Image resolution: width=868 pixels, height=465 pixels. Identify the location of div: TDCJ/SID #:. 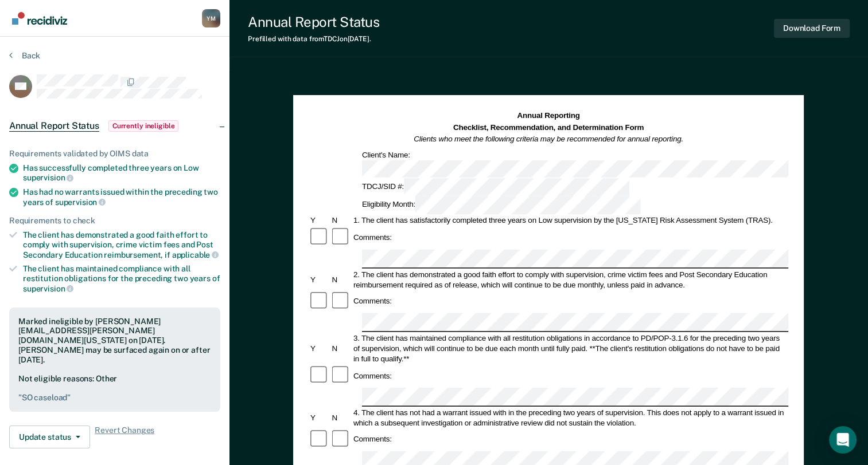
(496, 187).